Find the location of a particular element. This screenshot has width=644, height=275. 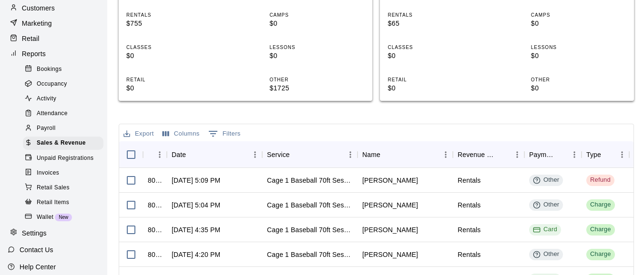

div: Sep 9, 2025, 5:04 PM is located at coordinates (196, 205).